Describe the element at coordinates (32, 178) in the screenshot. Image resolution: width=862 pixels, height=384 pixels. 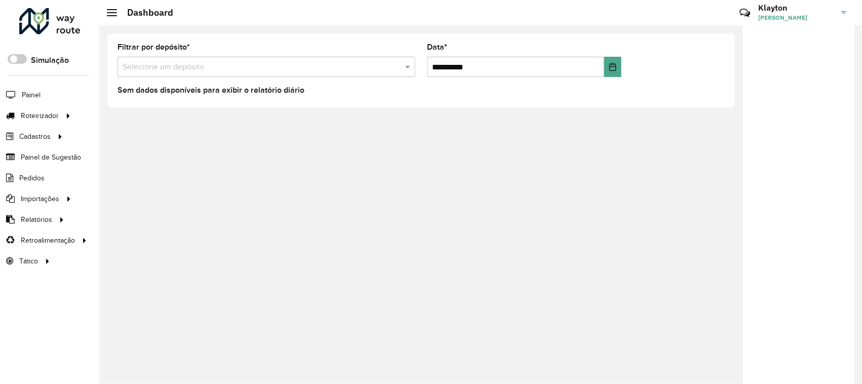
I see `span: Pedidos` at that location.